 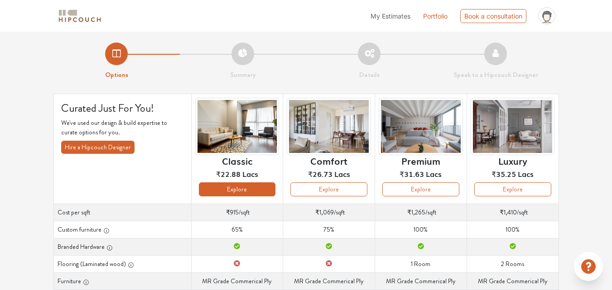 I want to click on strong: Speak to a Hipcouch Designer, so click(x=496, y=75).